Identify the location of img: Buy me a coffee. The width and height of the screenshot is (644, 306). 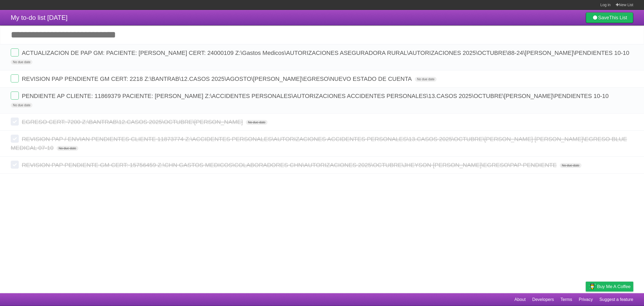
(592, 287).